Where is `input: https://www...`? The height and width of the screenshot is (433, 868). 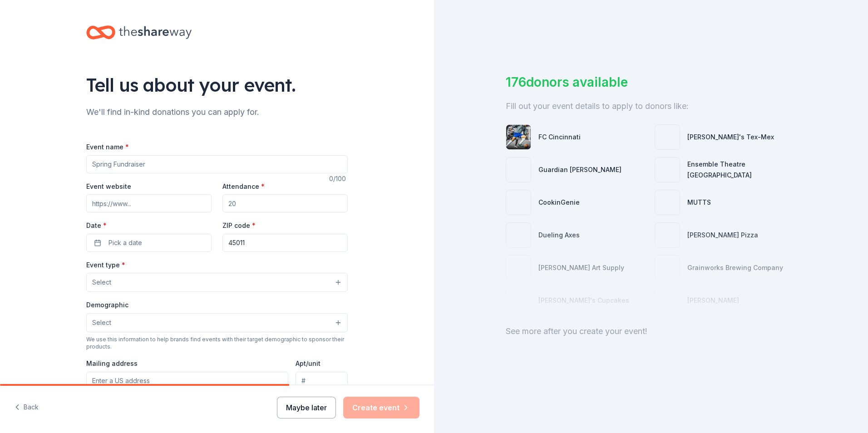 input: https://www... is located at coordinates (149, 203).